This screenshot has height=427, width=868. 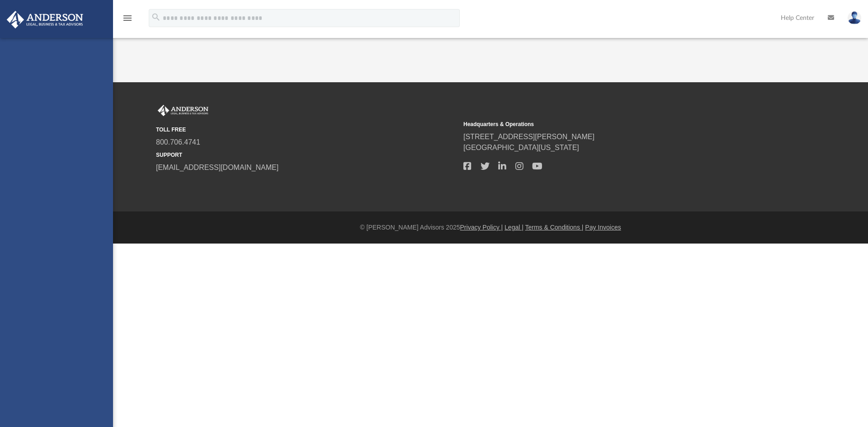 What do you see at coordinates (482, 227) in the screenshot?
I see `a: Privacy Policy |` at bounding box center [482, 227].